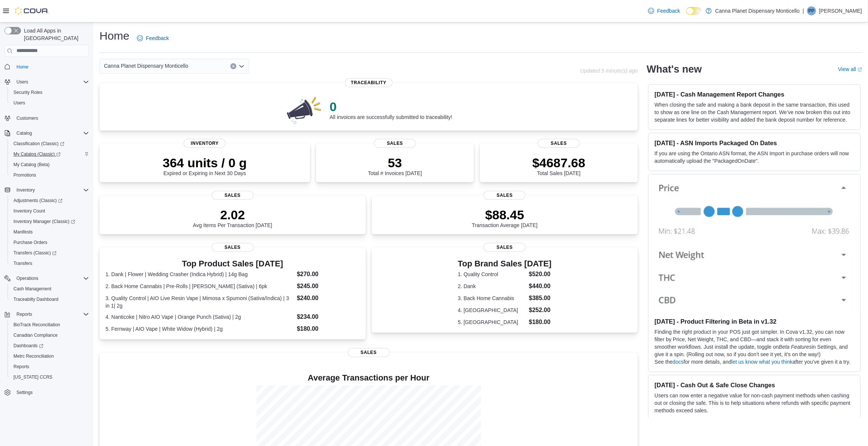 Image resolution: width=868 pixels, height=446 pixels. Describe the element at coordinates (50, 165) in the screenshot. I see `button: My Catalog (Beta)` at that location.